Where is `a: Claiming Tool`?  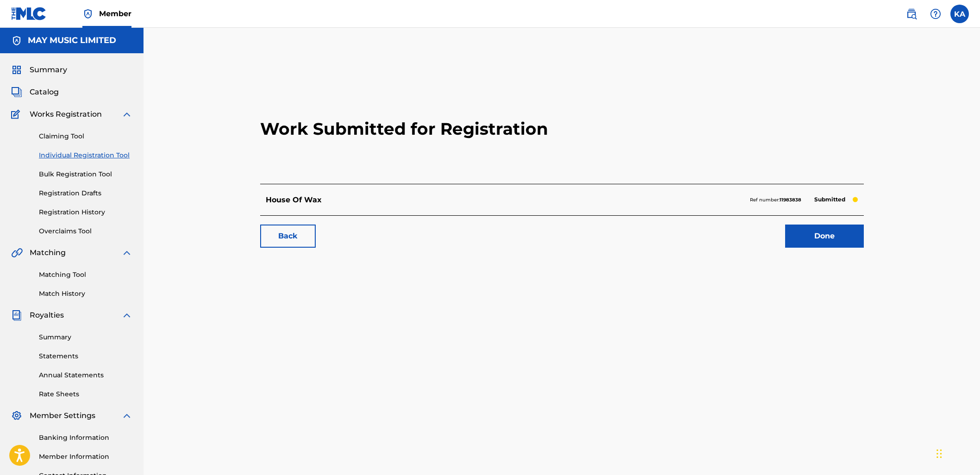 a: Claiming Tool is located at coordinates (86, 136).